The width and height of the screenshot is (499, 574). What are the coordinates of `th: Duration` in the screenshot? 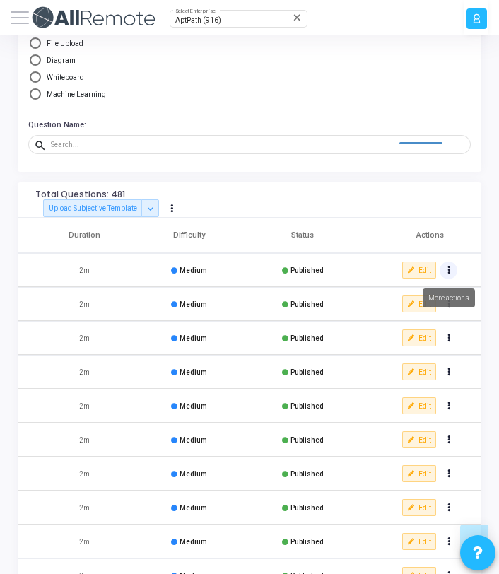 It's located at (85, 235).